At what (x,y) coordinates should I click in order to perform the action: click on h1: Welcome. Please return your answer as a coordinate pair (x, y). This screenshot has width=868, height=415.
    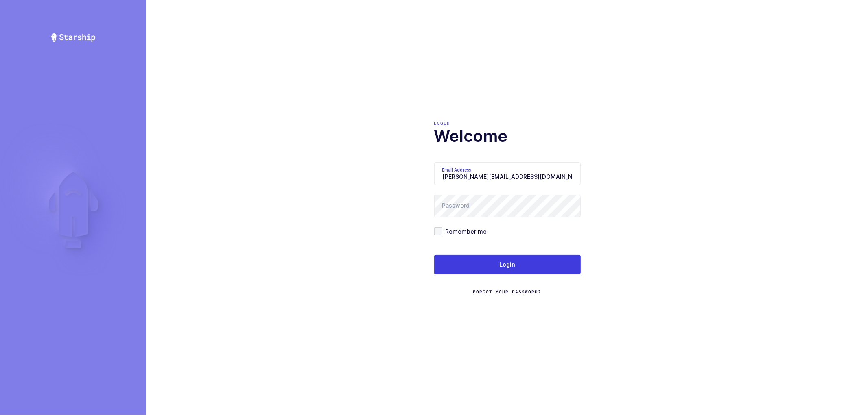
    Looking at the image, I should click on (507, 136).